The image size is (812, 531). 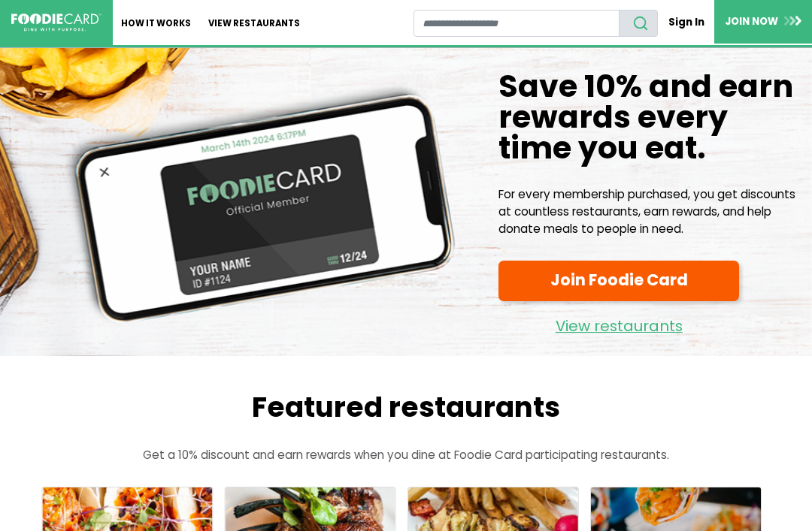 What do you see at coordinates (619, 281) in the screenshot?
I see `a: Join Foodie Card` at bounding box center [619, 281].